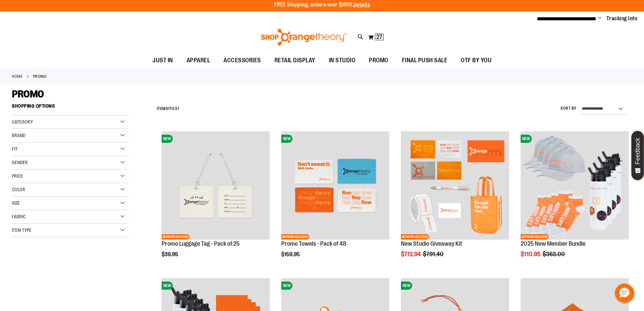  I want to click on span: $363.00, so click(555, 254).